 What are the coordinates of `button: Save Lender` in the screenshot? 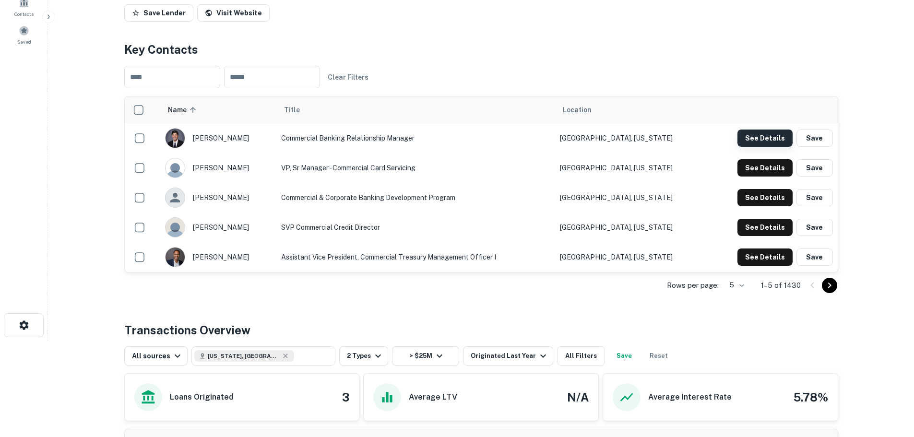 It's located at (159, 13).